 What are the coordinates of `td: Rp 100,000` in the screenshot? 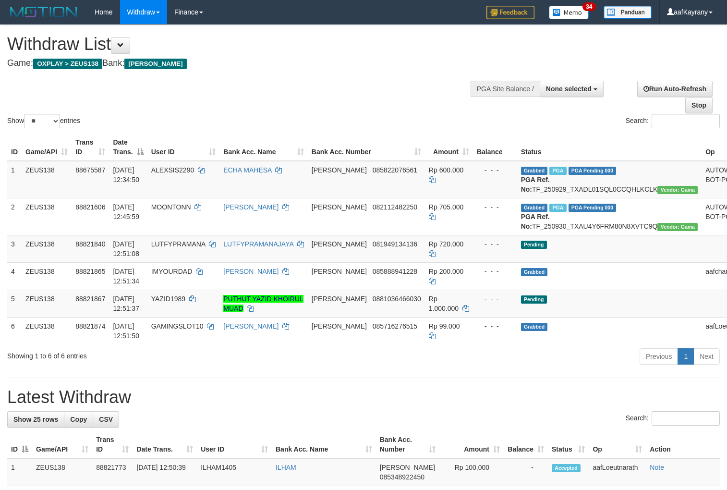 It's located at (472, 472).